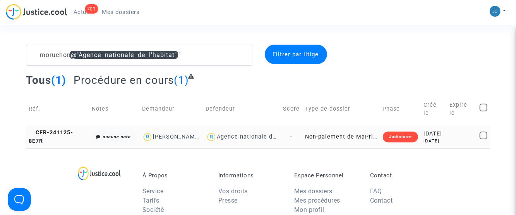 Image resolution: width=516 pixels, height=215 pixels. Describe the element at coordinates (292, 109) in the screenshot. I see `td: Score` at that location.